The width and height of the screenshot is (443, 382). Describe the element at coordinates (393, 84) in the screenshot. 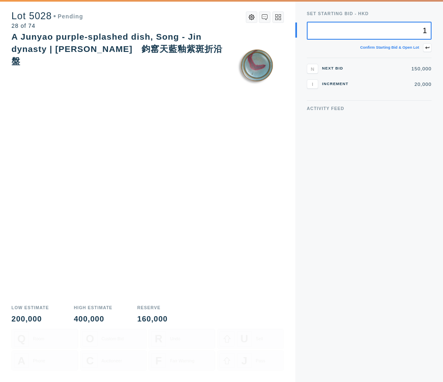

I see `div: 20,000` at that location.